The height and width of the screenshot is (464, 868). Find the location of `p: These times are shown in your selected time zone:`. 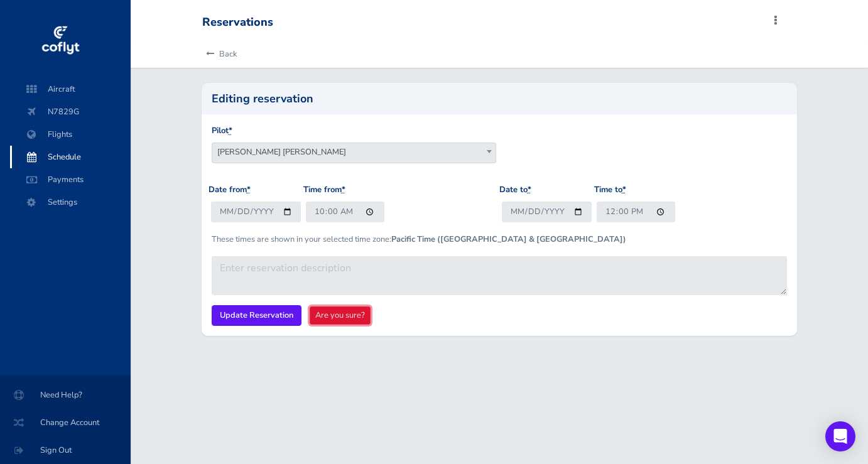

p: These times are shown in your selected time zone: is located at coordinates (499, 239).